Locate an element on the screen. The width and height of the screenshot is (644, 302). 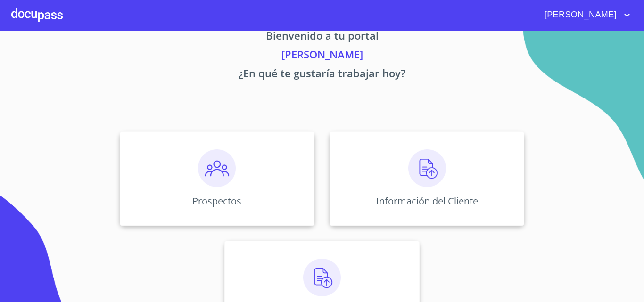
p: Información del Cliente is located at coordinates (427, 201).